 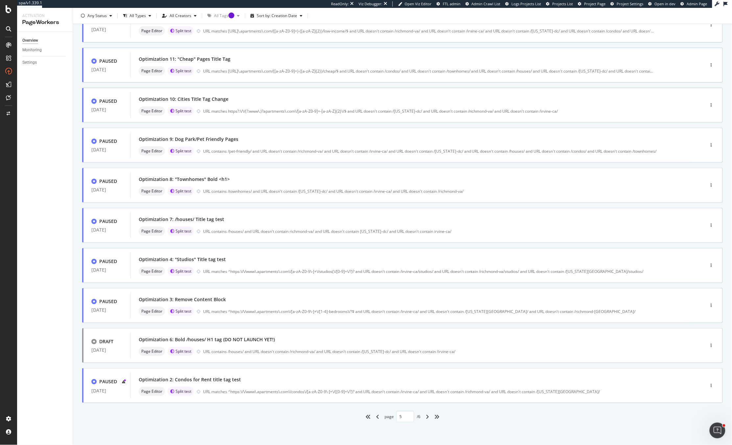 What do you see at coordinates (448, 4) in the screenshot?
I see `a: FTL admin` at bounding box center [448, 4].